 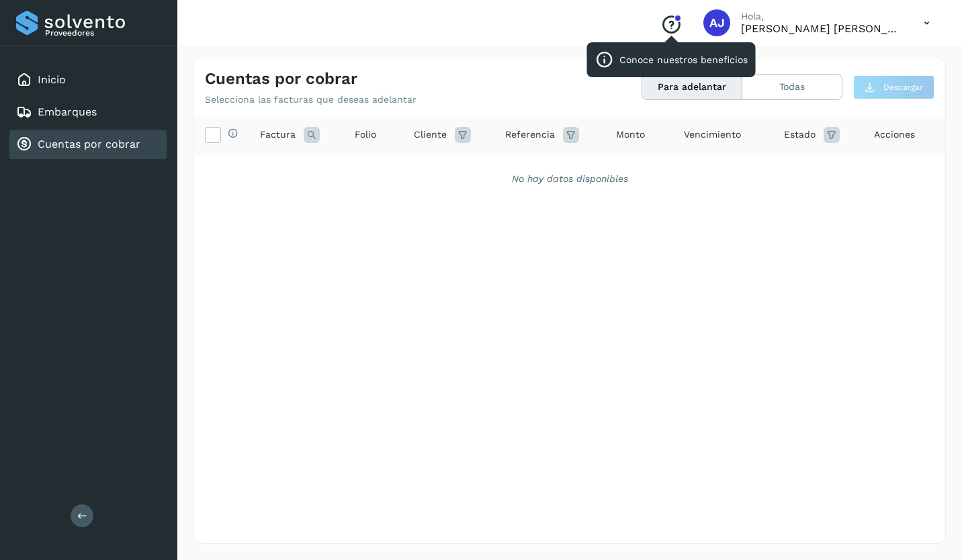 I want to click on a: Inicio, so click(x=52, y=80).